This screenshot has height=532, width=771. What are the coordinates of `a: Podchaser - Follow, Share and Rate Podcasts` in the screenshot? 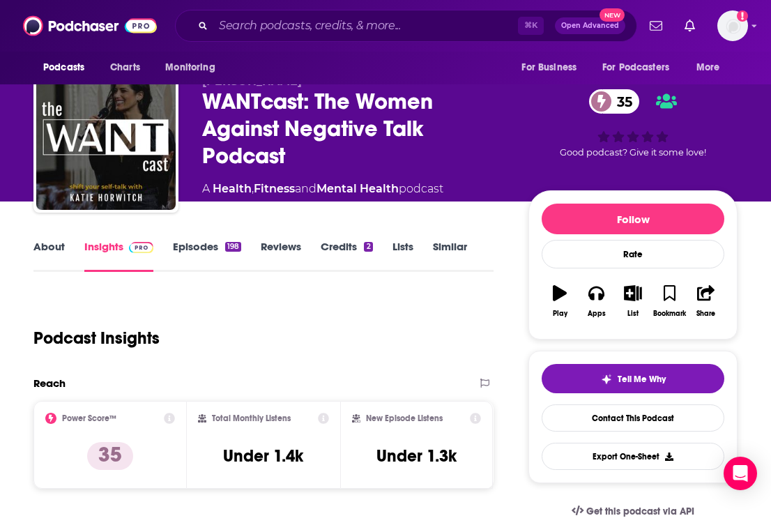 It's located at (90, 26).